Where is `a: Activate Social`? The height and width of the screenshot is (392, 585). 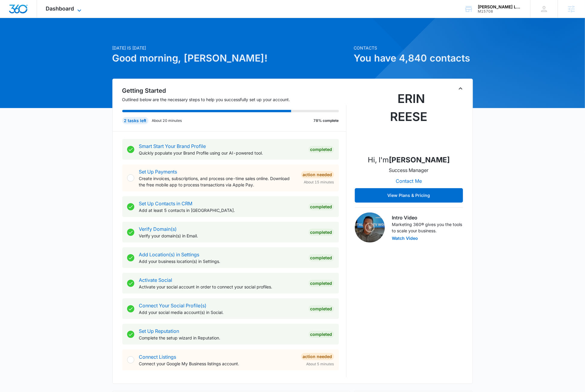 a: Activate Social is located at coordinates (156, 280).